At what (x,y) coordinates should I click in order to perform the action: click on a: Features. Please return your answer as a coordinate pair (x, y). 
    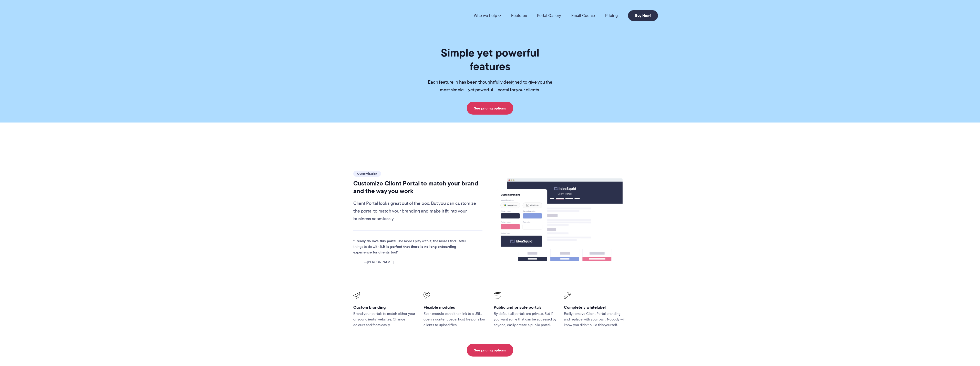
    Looking at the image, I should click on (519, 15).